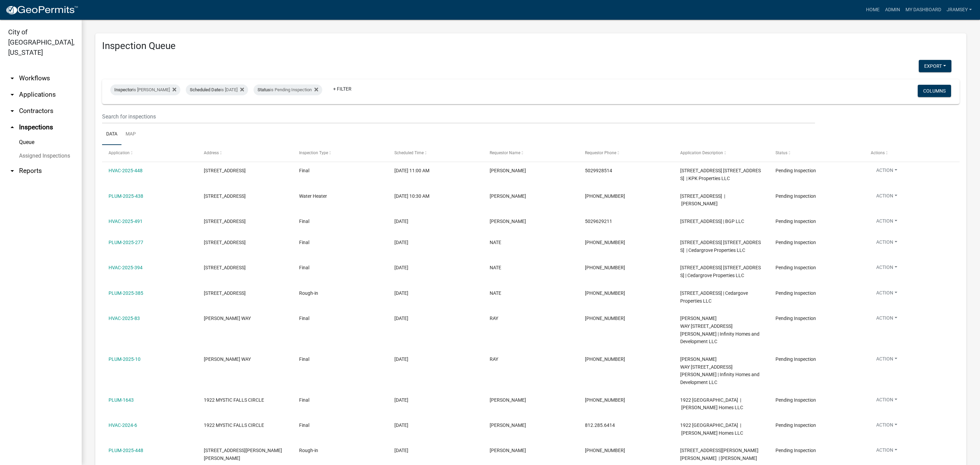  I want to click on h3: Inspection Queue, so click(531, 46).